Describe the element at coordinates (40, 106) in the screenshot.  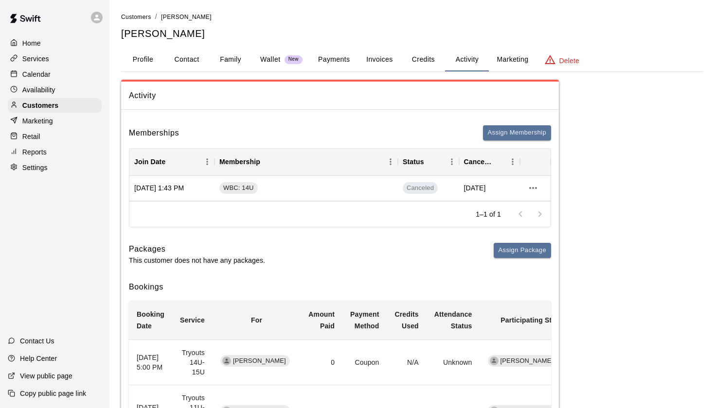
I see `p: Customers` at that location.